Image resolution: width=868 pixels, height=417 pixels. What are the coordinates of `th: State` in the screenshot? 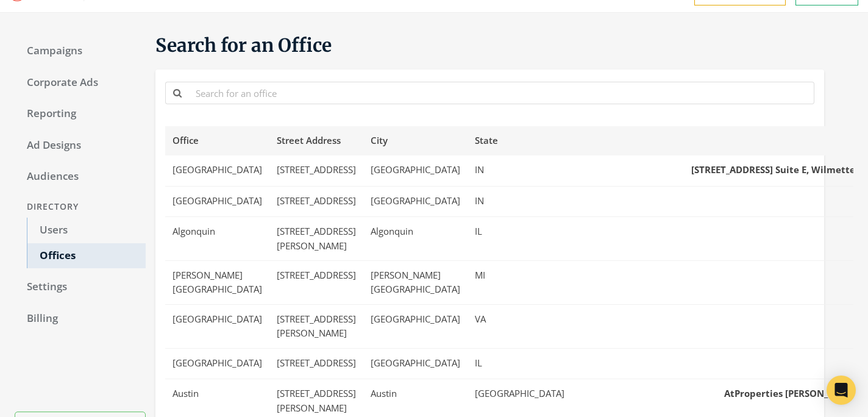 It's located at (519, 140).